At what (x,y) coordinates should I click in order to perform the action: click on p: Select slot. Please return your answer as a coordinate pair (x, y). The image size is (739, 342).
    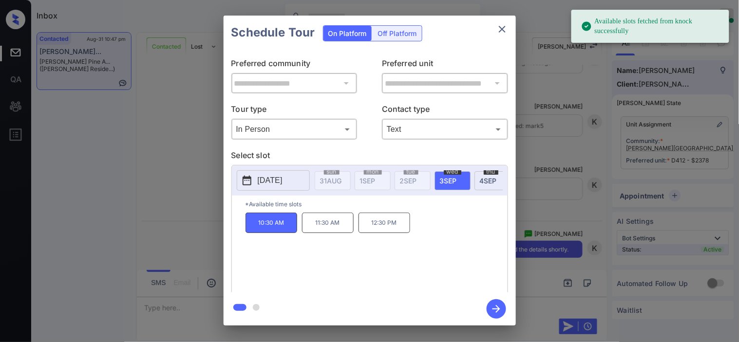
    Looking at the image, I should click on (370, 157).